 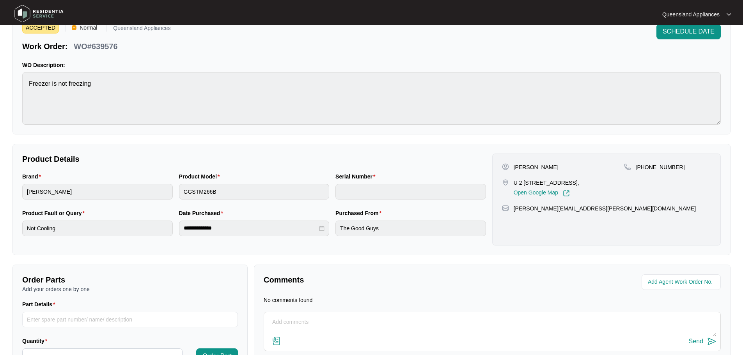 I want to click on label: Quantity, so click(x=36, y=341).